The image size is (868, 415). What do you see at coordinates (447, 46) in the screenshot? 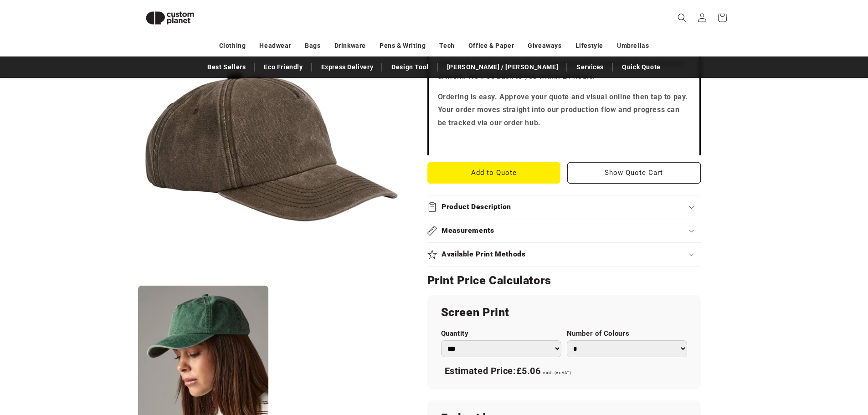
I see `a: Tech` at bounding box center [447, 46].